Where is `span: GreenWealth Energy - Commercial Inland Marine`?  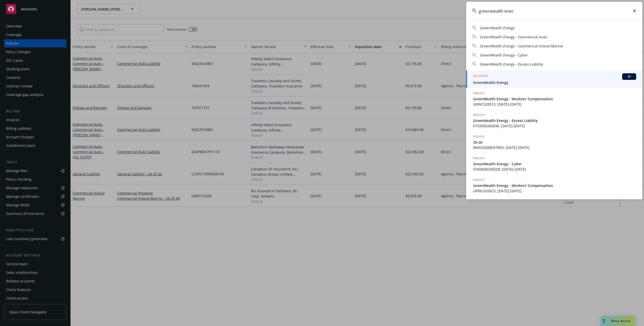
span: GreenWealth Energy - Commercial Inland Marine is located at coordinates (521, 46).